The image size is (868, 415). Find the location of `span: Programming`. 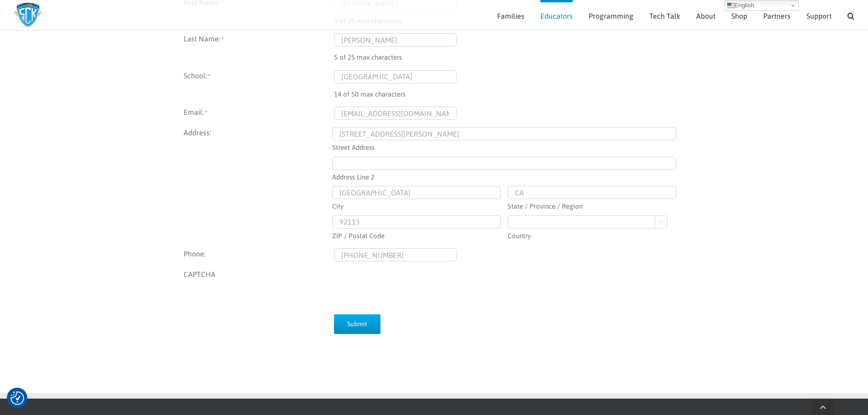

span: Programming is located at coordinates (611, 16).